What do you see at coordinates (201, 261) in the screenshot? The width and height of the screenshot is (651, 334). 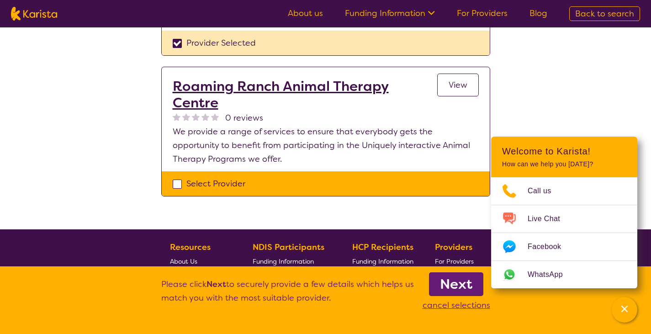 I see `a: About Us` at bounding box center [201, 261].